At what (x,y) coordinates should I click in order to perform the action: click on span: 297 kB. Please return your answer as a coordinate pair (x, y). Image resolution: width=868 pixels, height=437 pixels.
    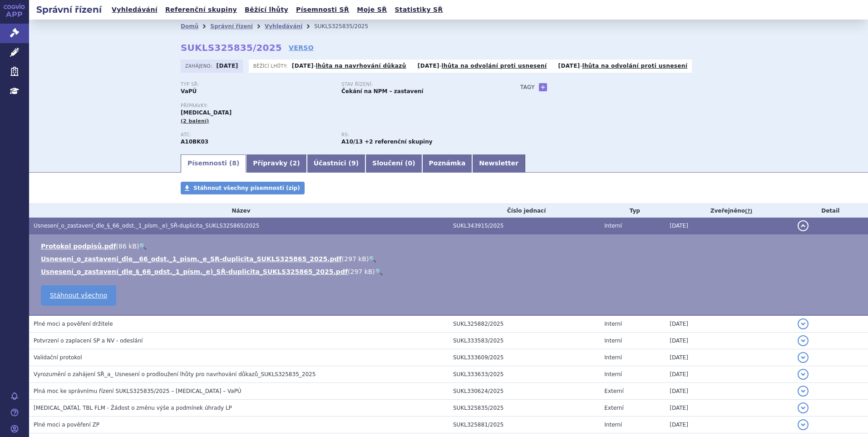
    Looking at the image, I should click on (355, 259).